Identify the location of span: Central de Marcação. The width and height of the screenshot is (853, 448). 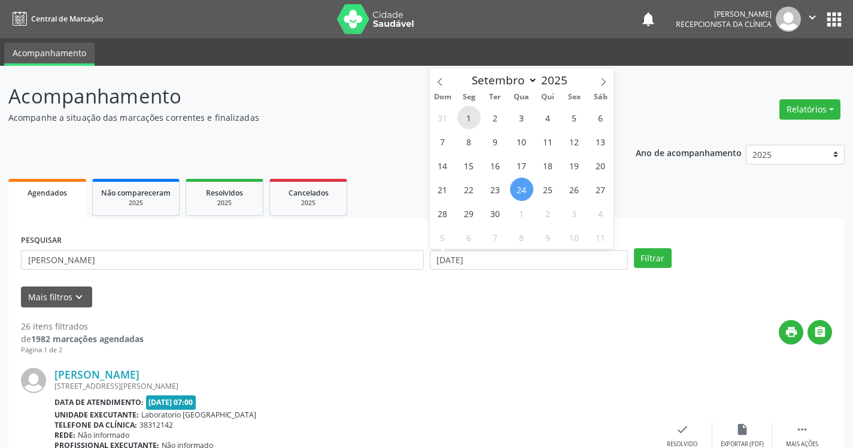
(67, 19).